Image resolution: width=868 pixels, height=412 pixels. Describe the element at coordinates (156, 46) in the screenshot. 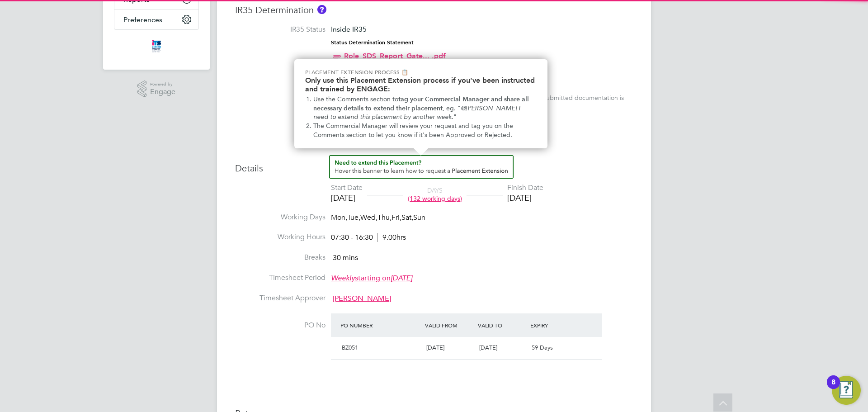

I see `img: itsconstruction-logo-retina.png` at that location.